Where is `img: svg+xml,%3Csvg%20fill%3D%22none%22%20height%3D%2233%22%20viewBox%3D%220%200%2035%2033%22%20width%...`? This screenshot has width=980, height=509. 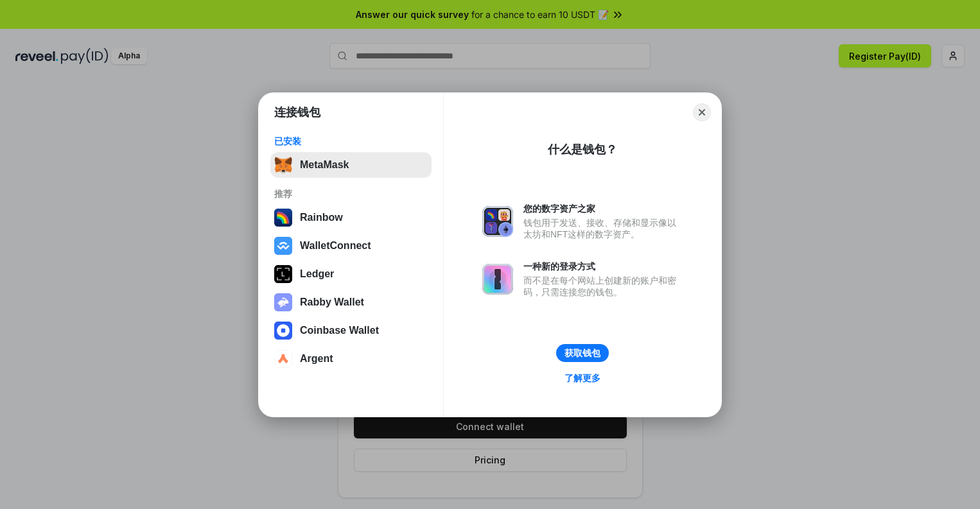 img: svg+xml,%3Csvg%20fill%3D%22none%22%20height%3D%2233%22%20viewBox%3D%220%200%2035%2033%22%20width%... is located at coordinates (283, 165).